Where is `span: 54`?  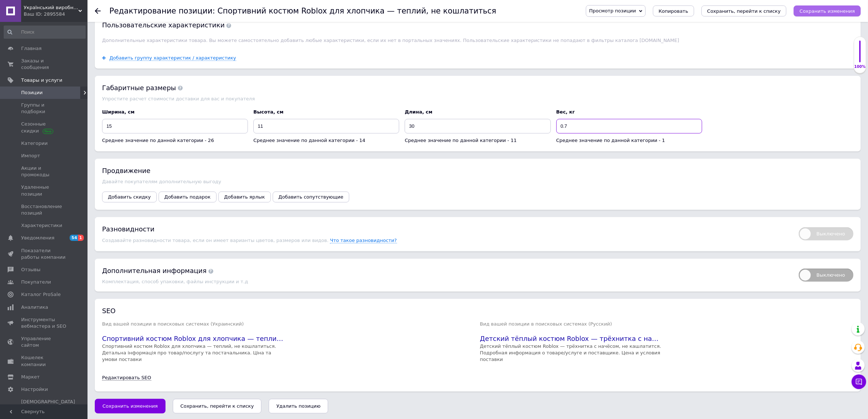 span: 54 is located at coordinates (74, 238).